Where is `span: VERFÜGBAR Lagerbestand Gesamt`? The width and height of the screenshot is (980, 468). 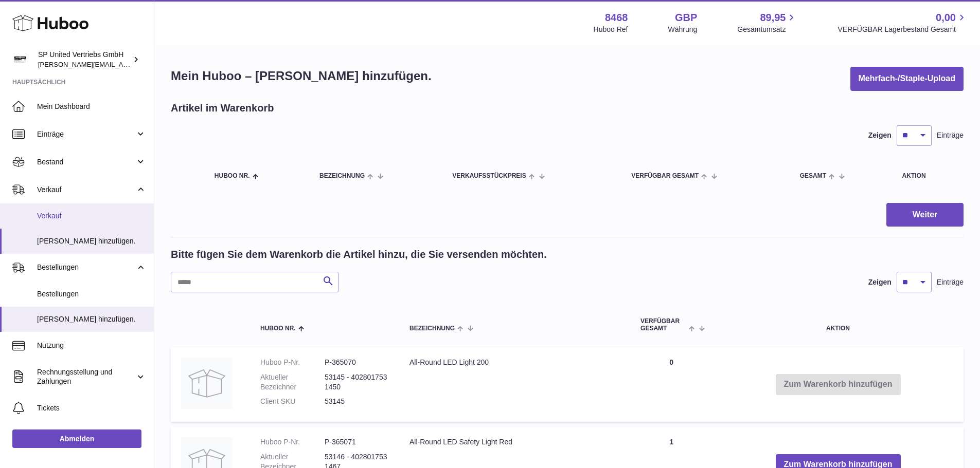
span: VERFÜGBAR Lagerbestand Gesamt is located at coordinates (902, 29).